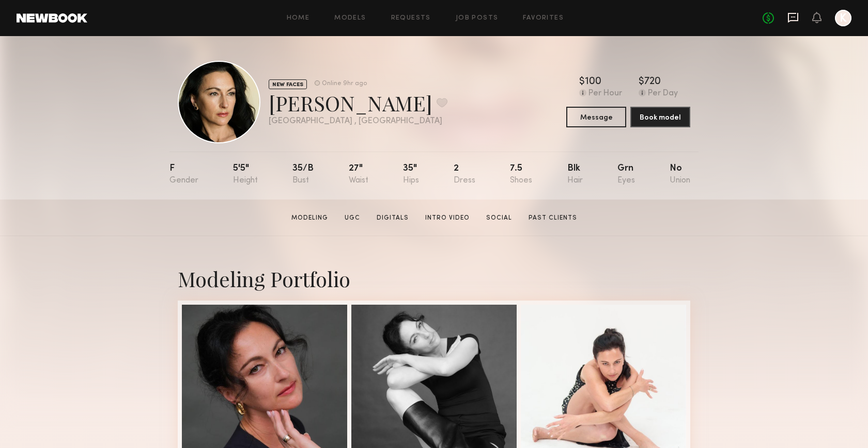 This screenshot has width=868, height=448. Describe the element at coordinates (477, 18) in the screenshot. I see `a: Job Posts` at that location.